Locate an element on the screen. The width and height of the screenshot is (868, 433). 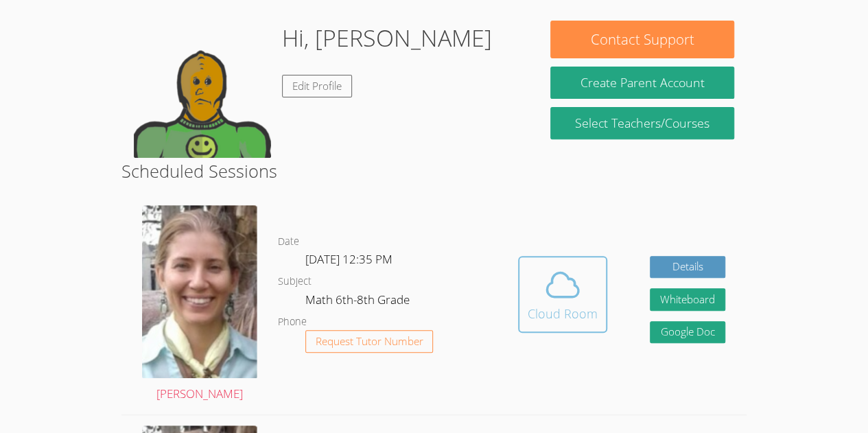
button: Contact Support is located at coordinates (641, 39).